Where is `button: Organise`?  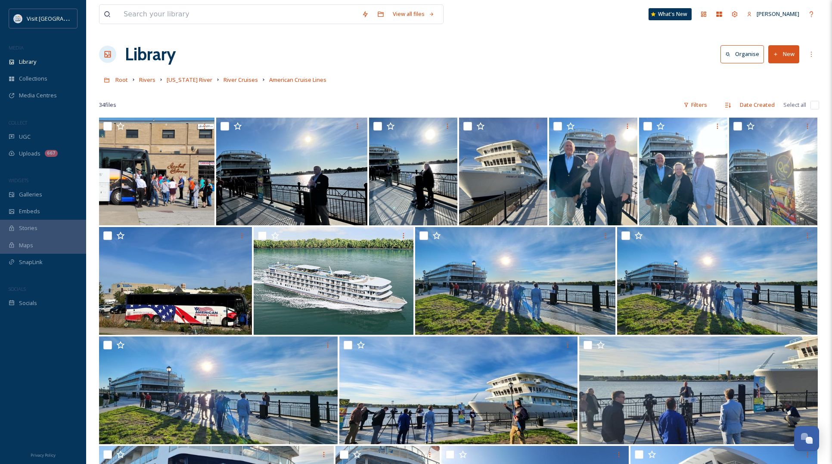 button: Organise is located at coordinates (742, 54).